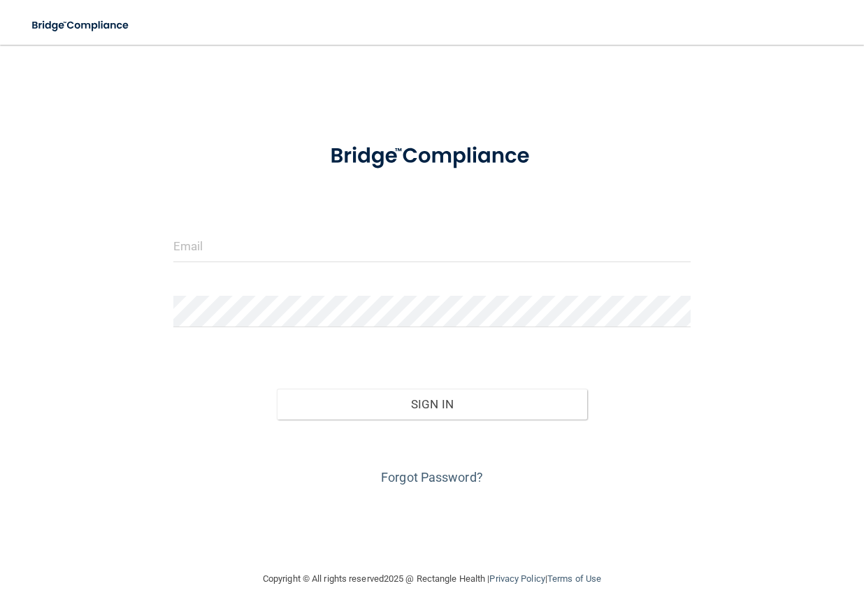  What do you see at coordinates (432, 246) in the screenshot?
I see `input: Email` at bounding box center [432, 246].